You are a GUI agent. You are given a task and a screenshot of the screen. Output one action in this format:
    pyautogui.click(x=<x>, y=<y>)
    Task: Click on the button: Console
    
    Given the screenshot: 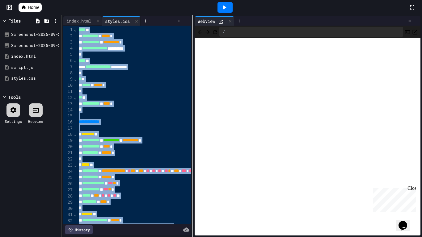 What is the action you would take?
    pyautogui.click(x=408, y=32)
    